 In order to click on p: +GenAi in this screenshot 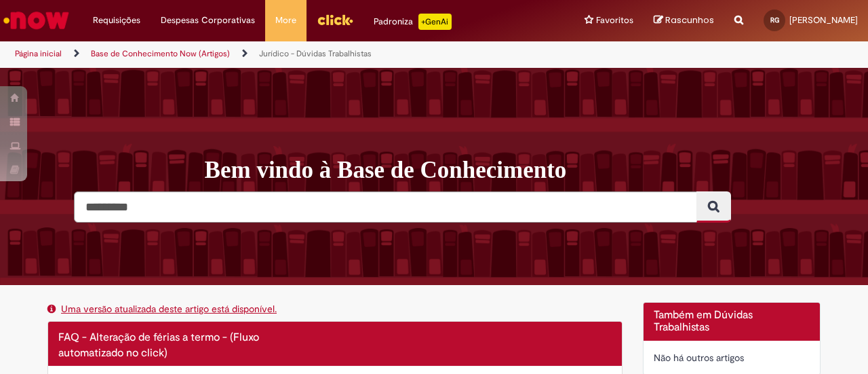, I will do `click(434, 21)`.